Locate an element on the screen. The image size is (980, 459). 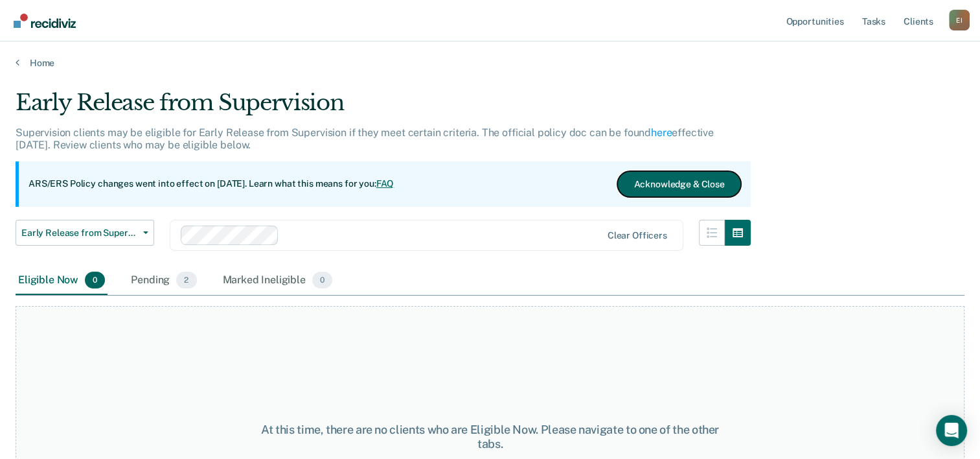
button: Acknowledge & Close is located at coordinates (679, 184).